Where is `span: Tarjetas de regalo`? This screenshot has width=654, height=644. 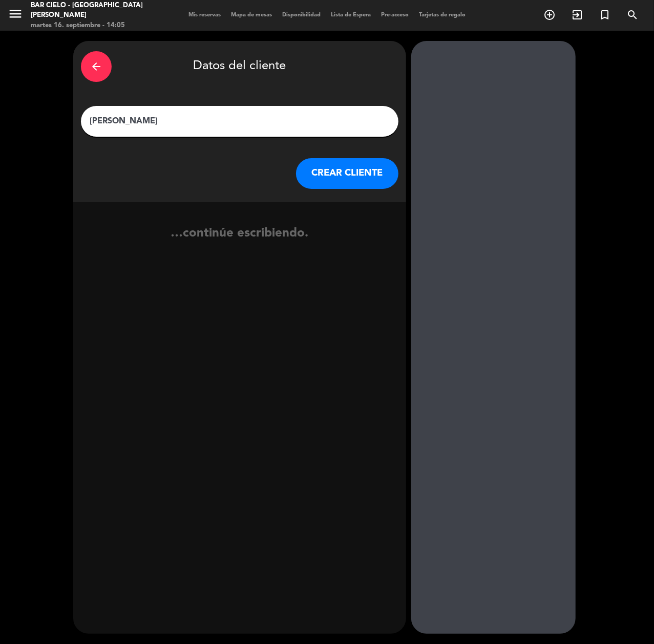
span: Tarjetas de regalo is located at coordinates (442, 15).